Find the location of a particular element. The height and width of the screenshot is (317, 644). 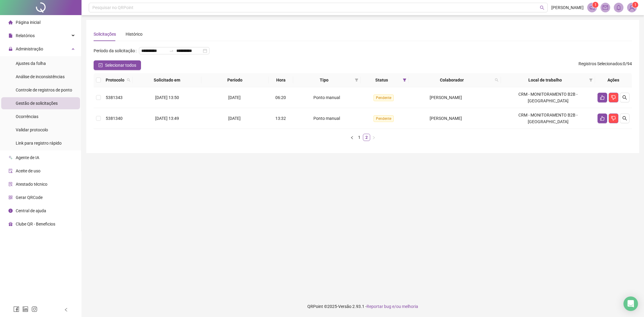

span: notification is located at coordinates (592, 8).